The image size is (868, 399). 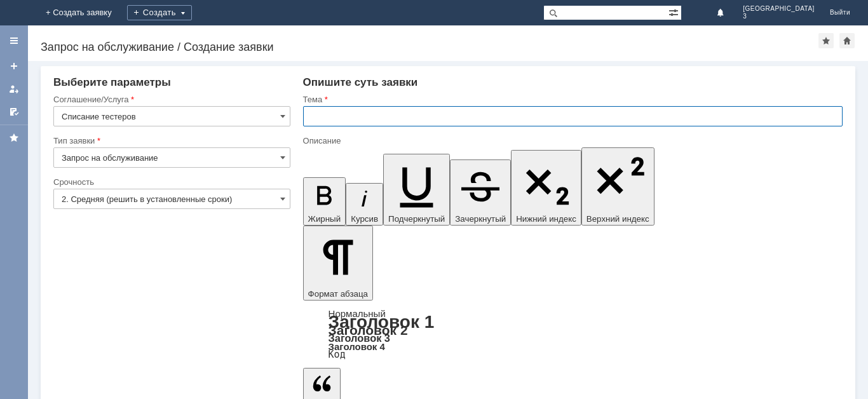 I want to click on a: Заголовок 2, so click(x=368, y=330).